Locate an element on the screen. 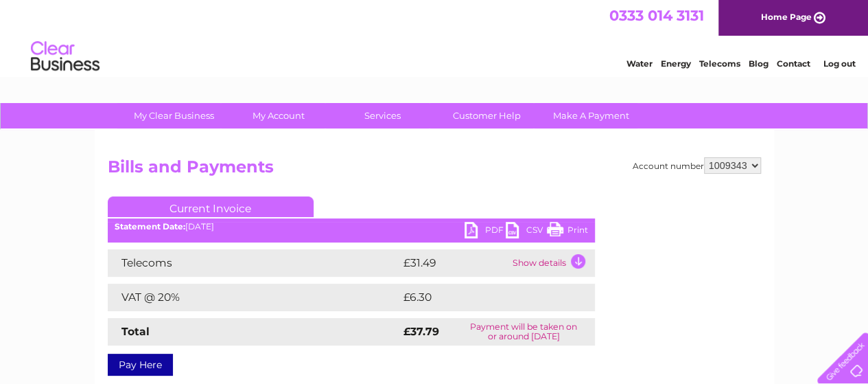 This screenshot has height=384, width=868. a: Current Invoice is located at coordinates (211, 206).